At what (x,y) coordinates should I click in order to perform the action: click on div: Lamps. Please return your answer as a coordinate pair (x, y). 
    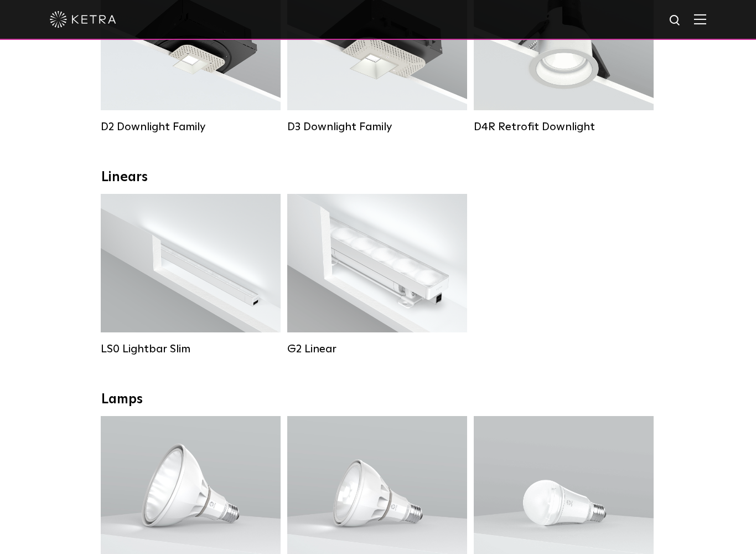
    Looking at the image, I should click on (378, 399).